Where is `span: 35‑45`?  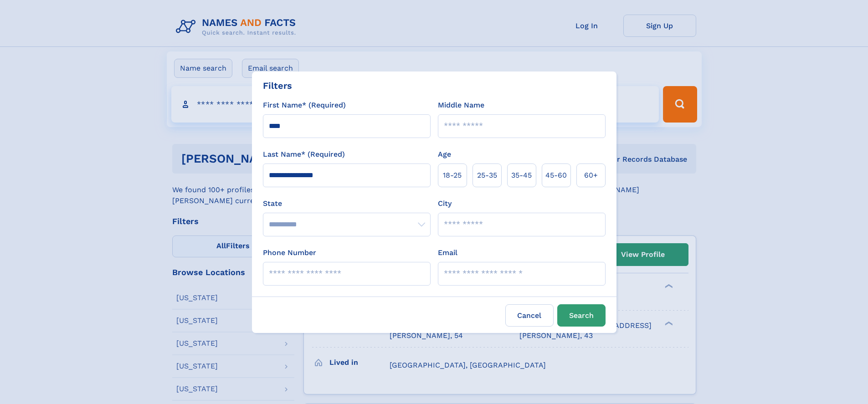
span: 35‑45 is located at coordinates (521, 176).